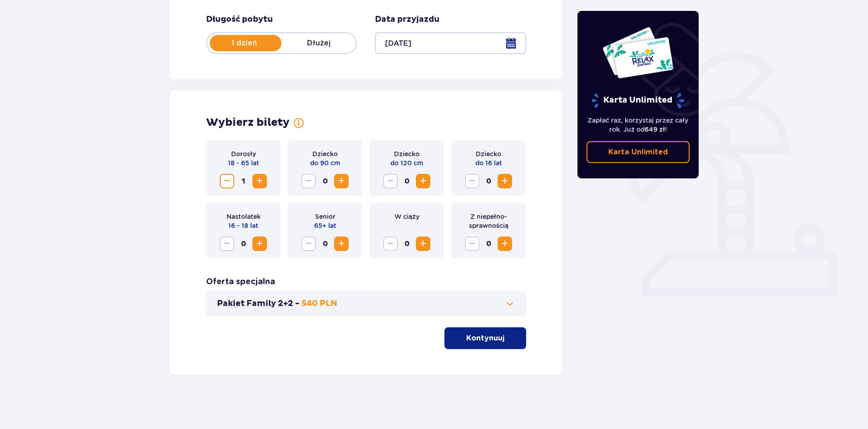 This screenshot has height=429, width=868. Describe the element at coordinates (639, 152) in the screenshot. I see `a: Karta Unlimited` at that location.